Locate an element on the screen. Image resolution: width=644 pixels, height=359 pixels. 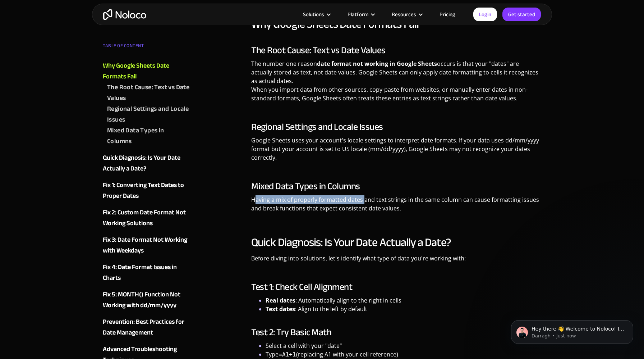
h2: Quick Diagnosis: Is Your Date Actually a Date? is located at coordinates (396, 242).